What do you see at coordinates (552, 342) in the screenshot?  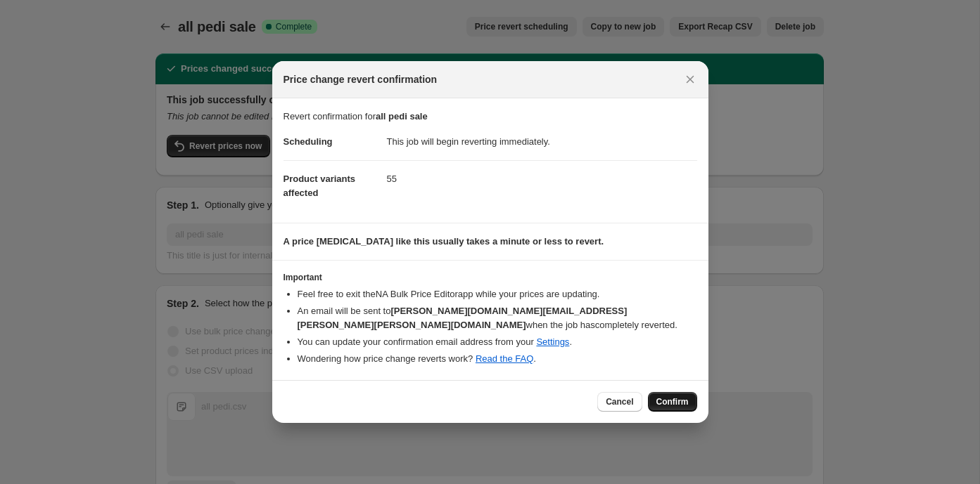 I see `a: Settings` at bounding box center [552, 342].